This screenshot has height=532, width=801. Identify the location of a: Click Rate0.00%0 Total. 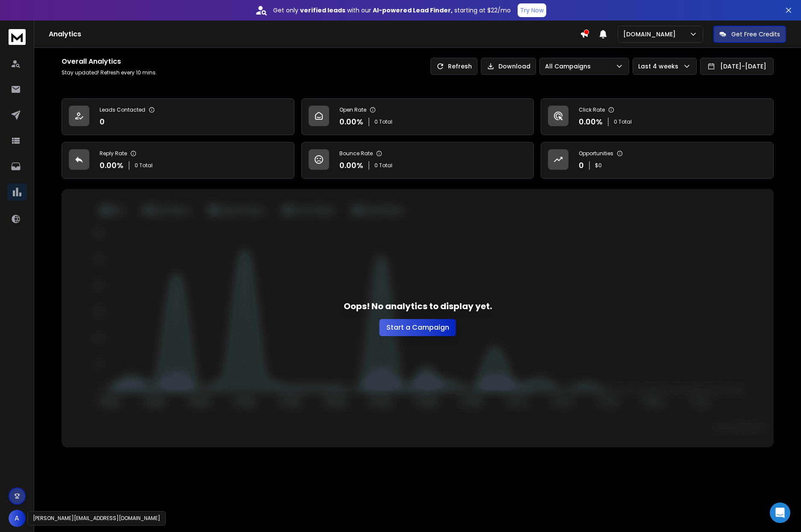
(657, 117).